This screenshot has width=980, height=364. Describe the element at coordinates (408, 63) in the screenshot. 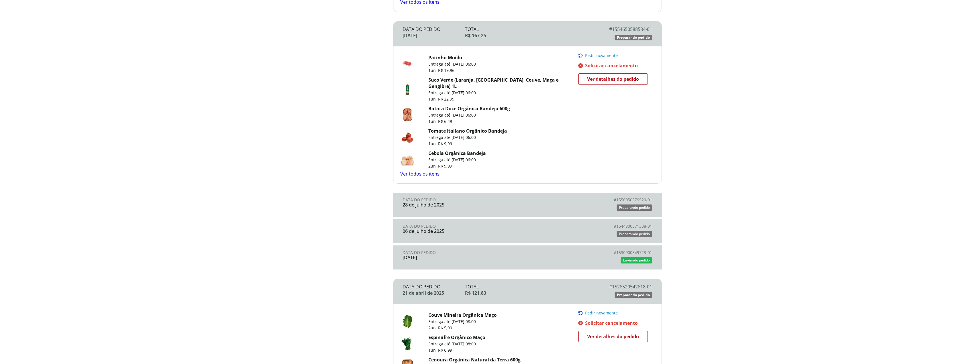

I see `img: Patinho Moído` at that location.